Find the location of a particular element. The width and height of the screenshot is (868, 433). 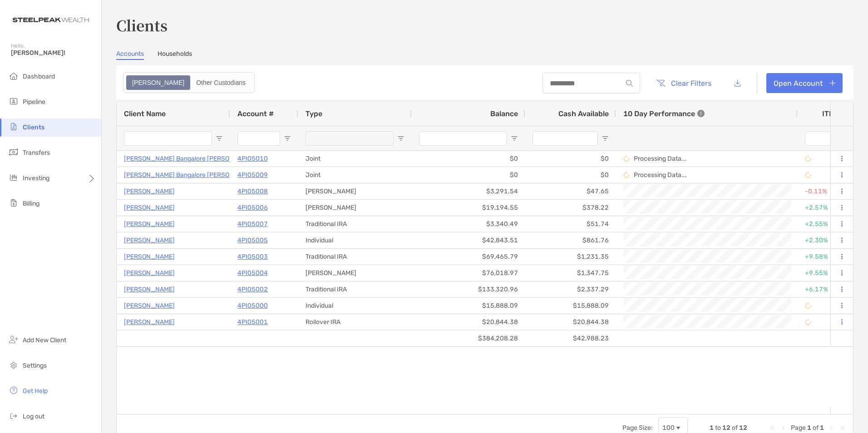

a: 4PI05008 is located at coordinates (253, 191).